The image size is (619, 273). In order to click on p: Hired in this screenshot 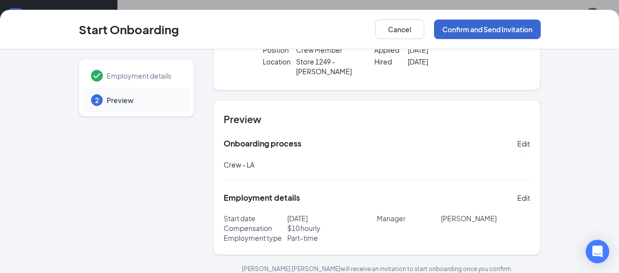, I will do `click(391, 62)`.